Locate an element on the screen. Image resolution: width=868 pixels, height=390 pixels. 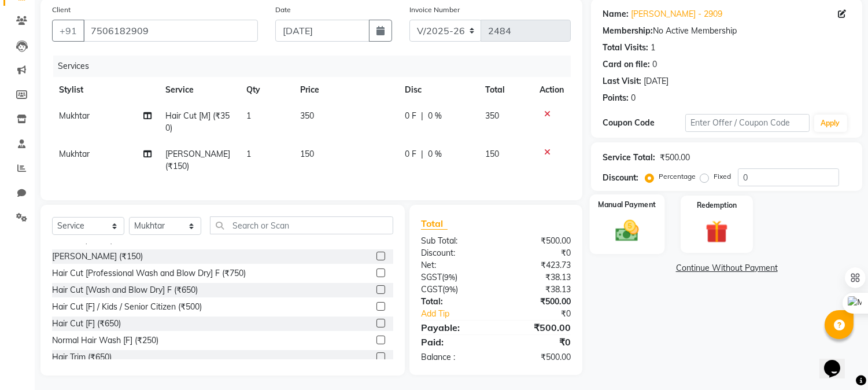
label: Date is located at coordinates (283, 10).